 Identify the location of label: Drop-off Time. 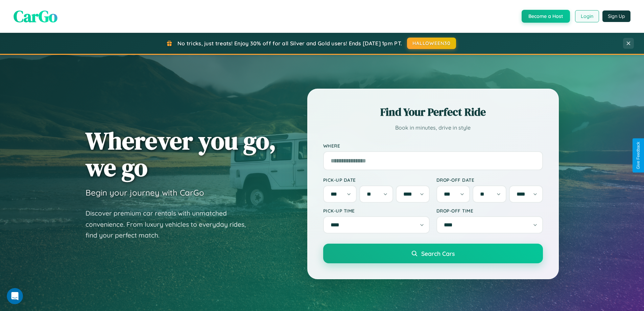
(489, 211).